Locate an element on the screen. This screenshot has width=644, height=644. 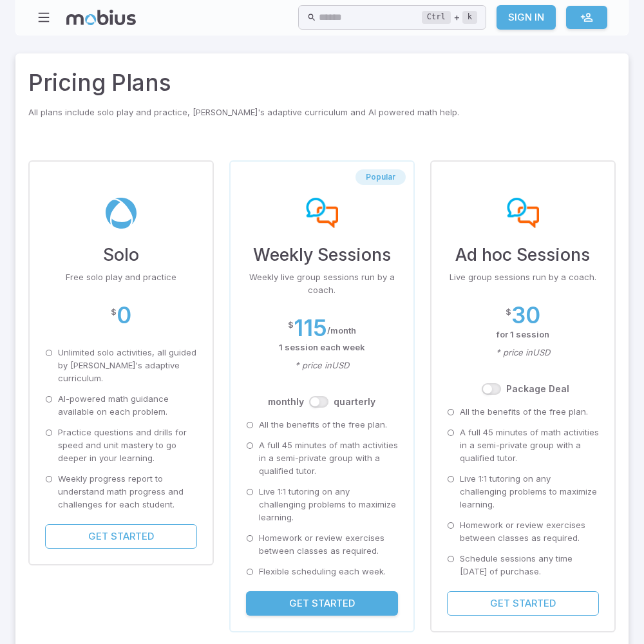
h2: 115 is located at coordinates (311, 328).